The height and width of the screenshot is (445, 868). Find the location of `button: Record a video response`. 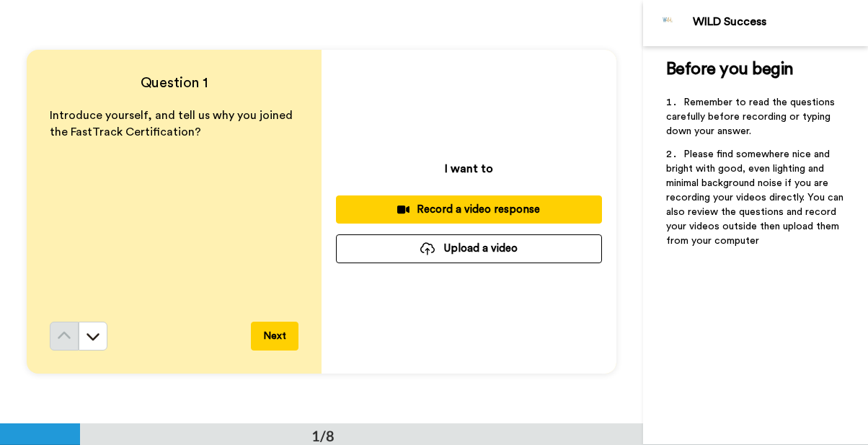

button: Record a video response is located at coordinates (468, 209).